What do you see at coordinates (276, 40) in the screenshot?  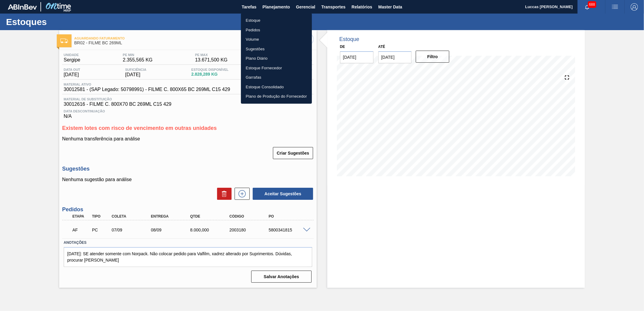 I see `a: Volume` at bounding box center [276, 40].